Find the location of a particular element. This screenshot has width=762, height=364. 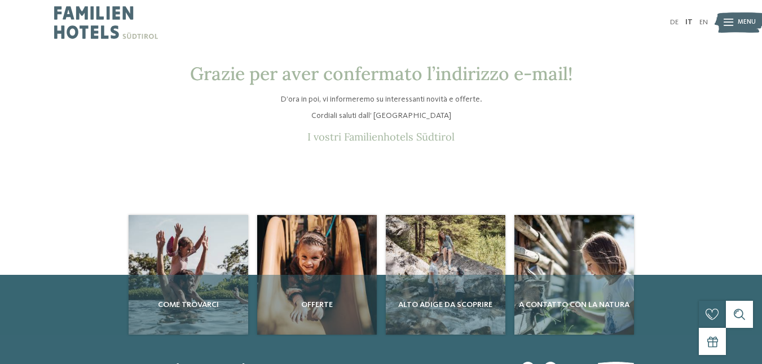

span: Grazie per aver confermato l’indirizzo e-mail! is located at coordinates (381, 73).